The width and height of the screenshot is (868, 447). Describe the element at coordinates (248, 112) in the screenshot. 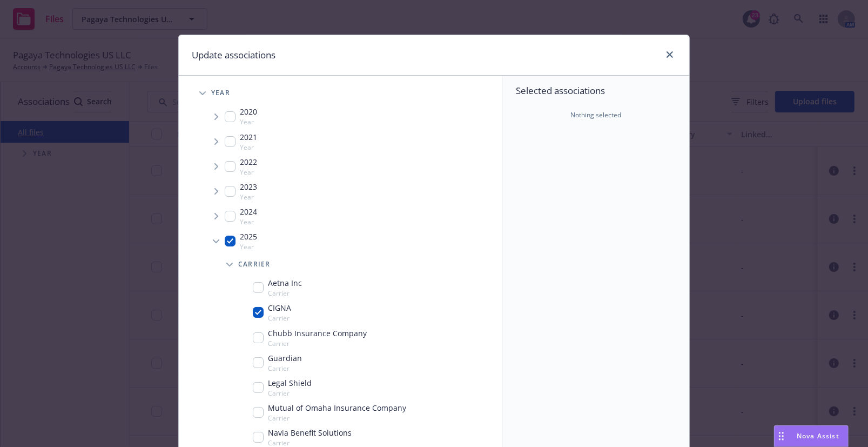

I see `span: 2020` at that location.